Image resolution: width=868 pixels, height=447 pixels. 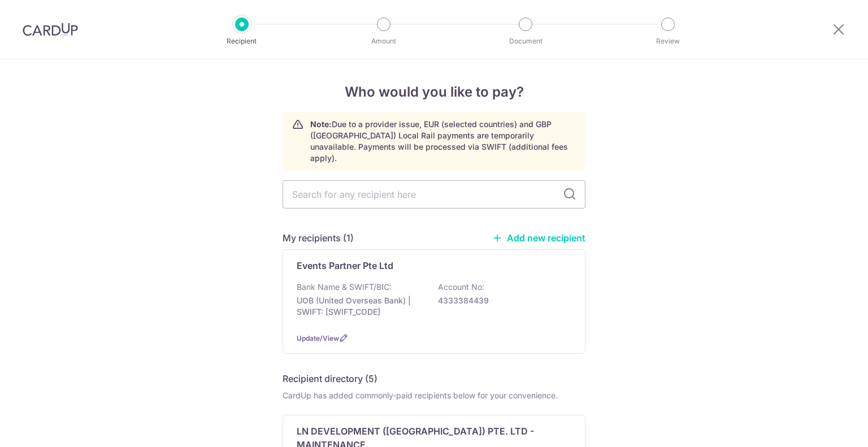 I want to click on img: CardUp, so click(x=50, y=29).